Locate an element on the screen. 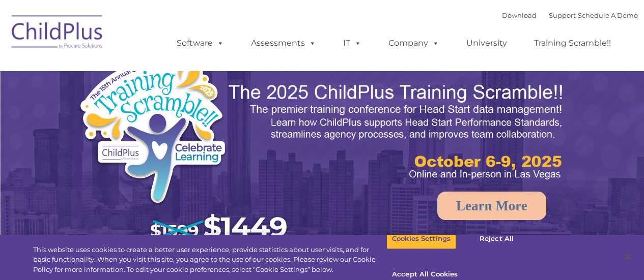 The image size is (644, 280). button: Close is located at coordinates (628, 257).